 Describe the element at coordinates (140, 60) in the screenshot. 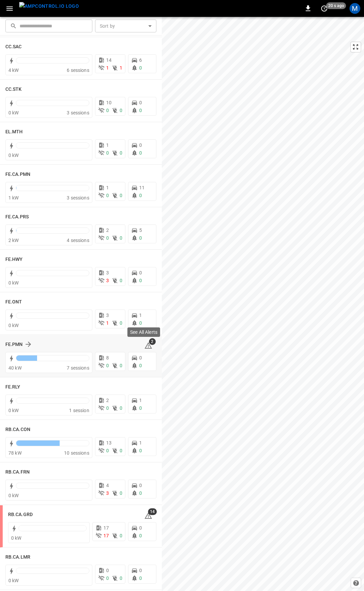

I see `span: 6` at that location.